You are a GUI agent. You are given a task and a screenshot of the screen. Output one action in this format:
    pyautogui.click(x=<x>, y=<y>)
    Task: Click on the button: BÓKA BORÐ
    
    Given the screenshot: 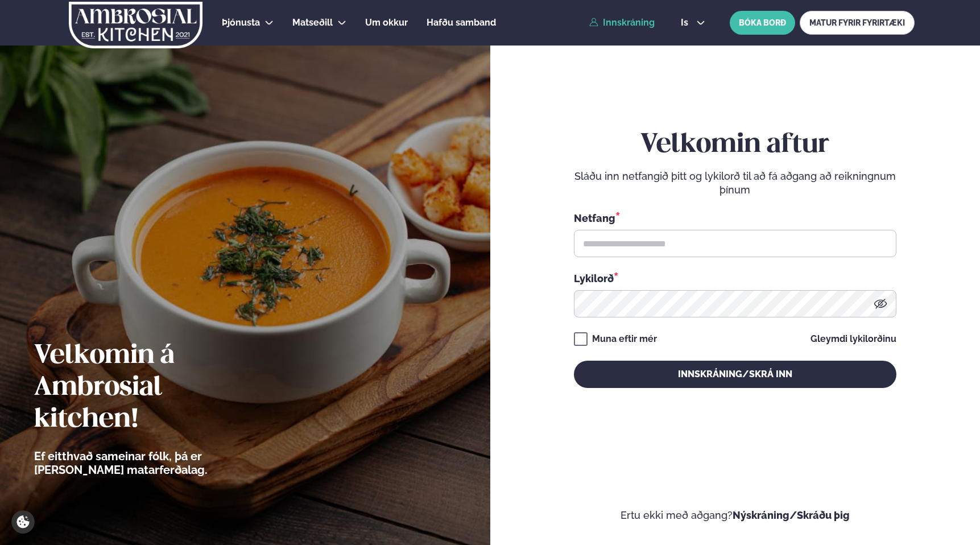 What is the action you would take?
    pyautogui.click(x=762, y=22)
    